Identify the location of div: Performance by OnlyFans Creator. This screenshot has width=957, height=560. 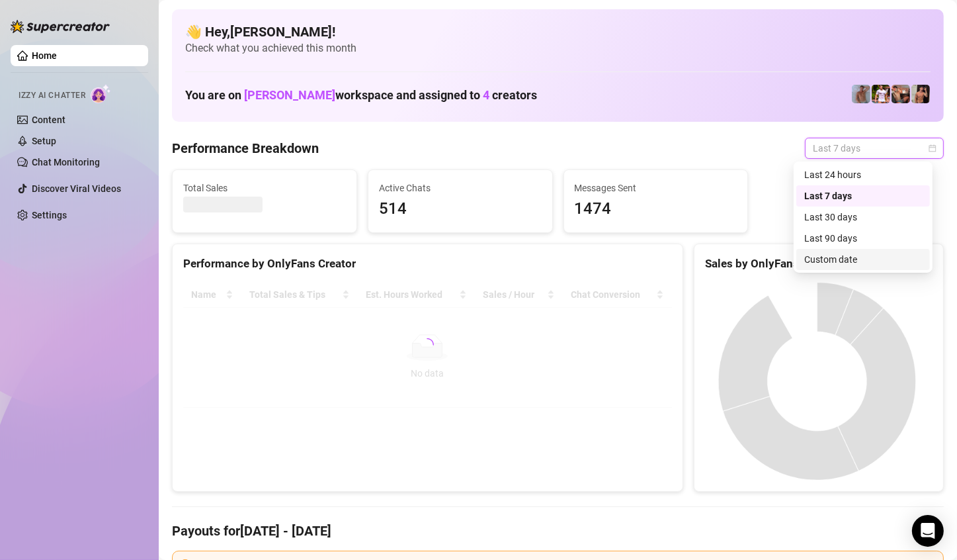
(427, 263).